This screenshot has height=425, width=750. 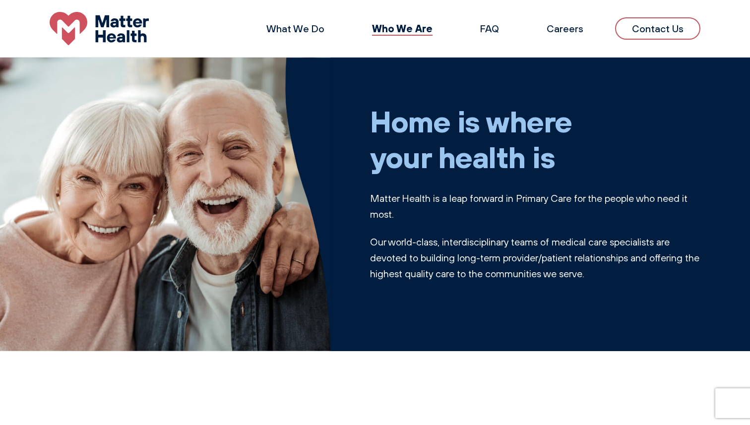 What do you see at coordinates (565, 28) in the screenshot?
I see `a: Careers` at bounding box center [565, 28].